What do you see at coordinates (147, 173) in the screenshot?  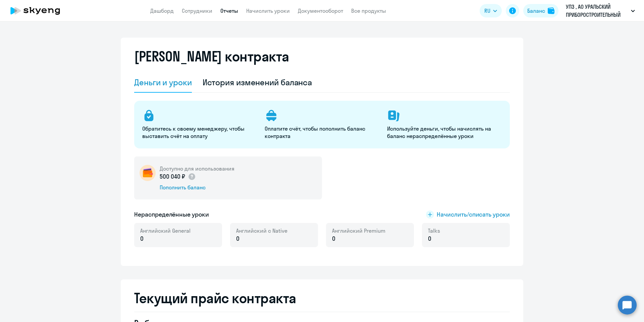 I see `img: wallet-circle.png` at bounding box center [147, 173].